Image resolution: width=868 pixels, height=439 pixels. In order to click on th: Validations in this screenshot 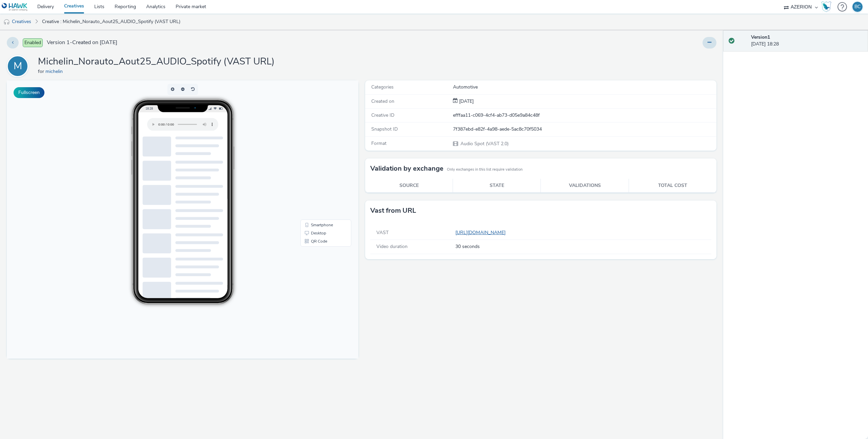, I will do `click(584, 185)`.